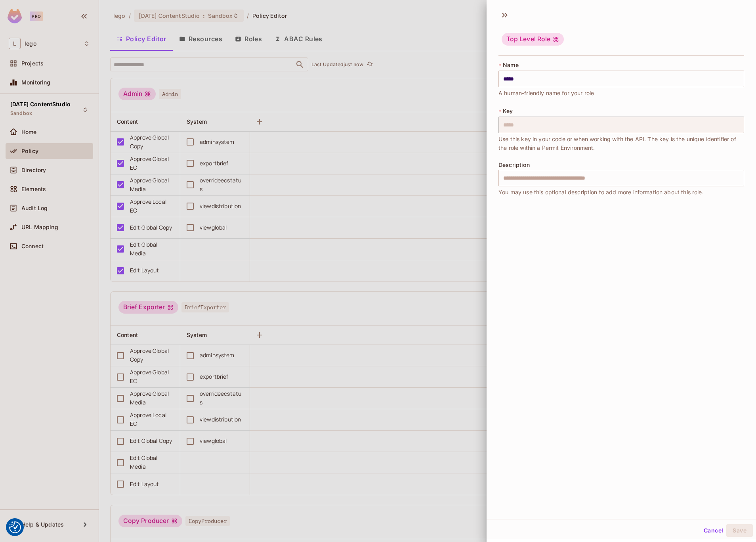 The height and width of the screenshot is (542, 756). What do you see at coordinates (621, 143) in the screenshot?
I see `span: Use this key in your code or when working with the API. The key is the unique identifier of the r...` at bounding box center [621, 143].